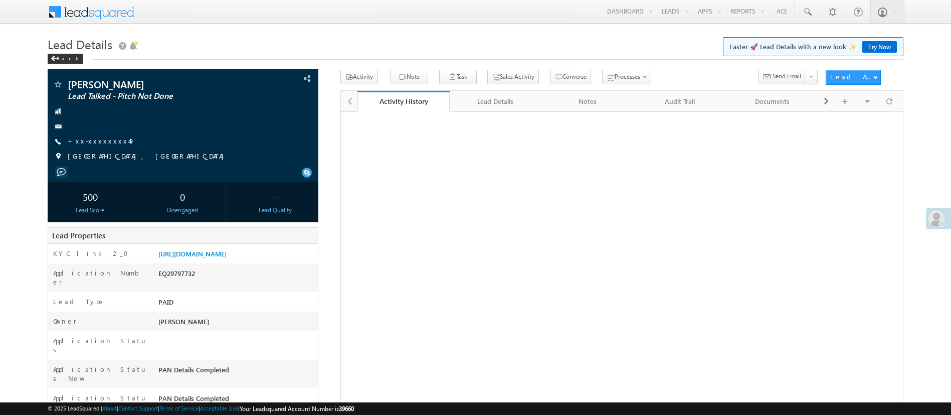  I want to click on a: Activity History, so click(404, 101).